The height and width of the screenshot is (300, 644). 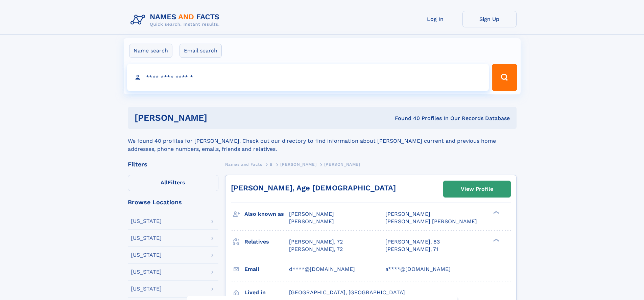 What do you see at coordinates (405, 118) in the screenshot?
I see `div: Found 40 Profiles In Our Records Database` at bounding box center [405, 118].